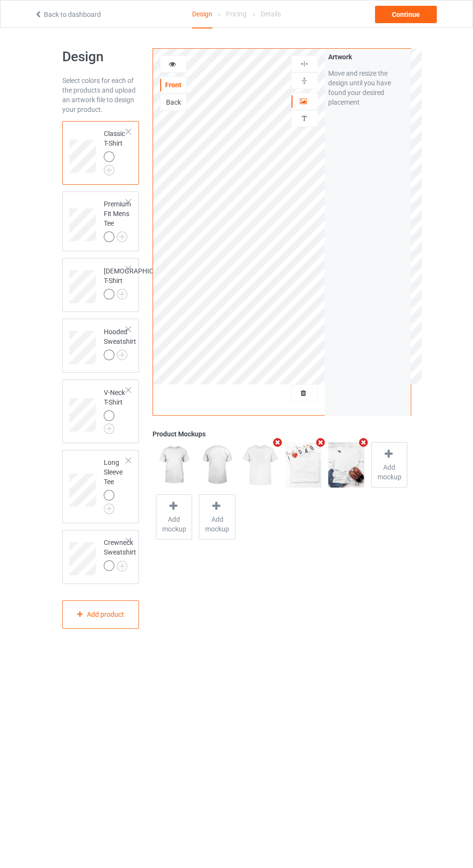  Describe the element at coordinates (101, 614) in the screenshot. I see `div: Add product` at that location.